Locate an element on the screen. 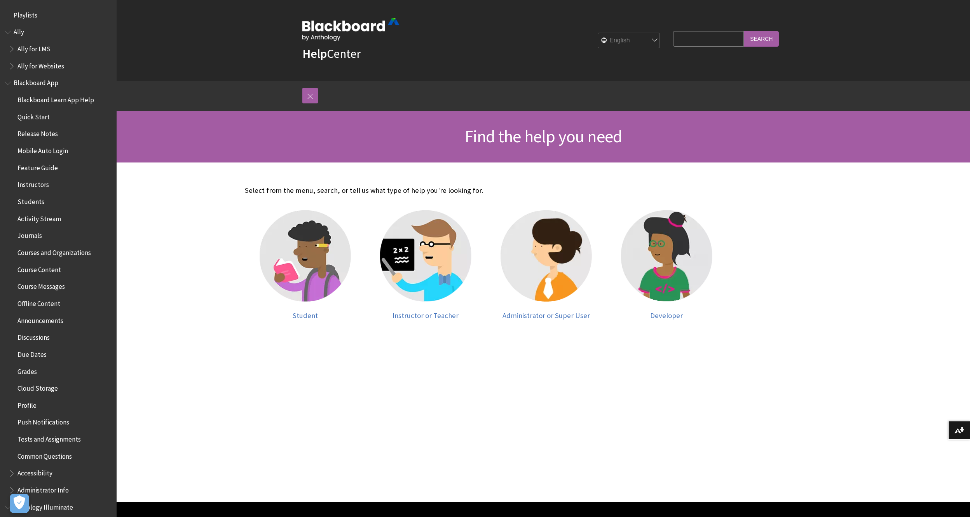  span: Grades is located at coordinates (27, 370).